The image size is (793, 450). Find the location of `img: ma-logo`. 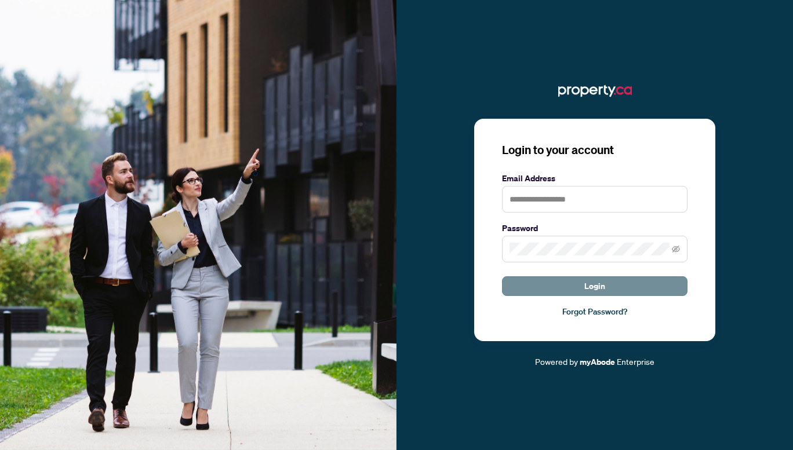

img: ma-logo is located at coordinates (595, 91).